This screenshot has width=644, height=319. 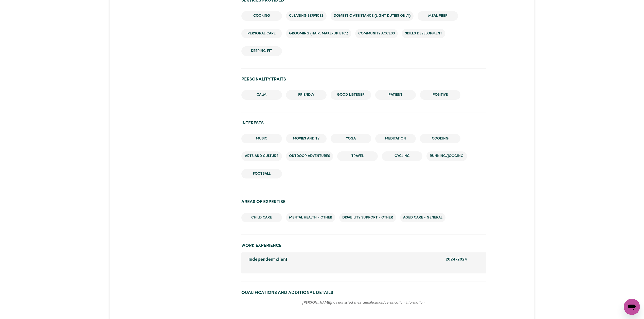 What do you see at coordinates (456, 260) in the screenshot?
I see `span: 2024 - 2024` at bounding box center [456, 260].